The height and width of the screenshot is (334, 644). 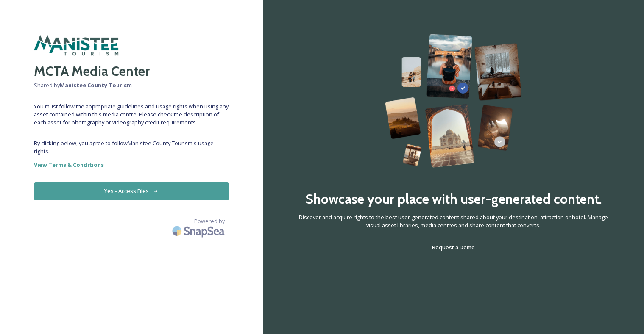 What do you see at coordinates (96, 85) in the screenshot?
I see `strong: Manistee County Tourism` at bounding box center [96, 85].